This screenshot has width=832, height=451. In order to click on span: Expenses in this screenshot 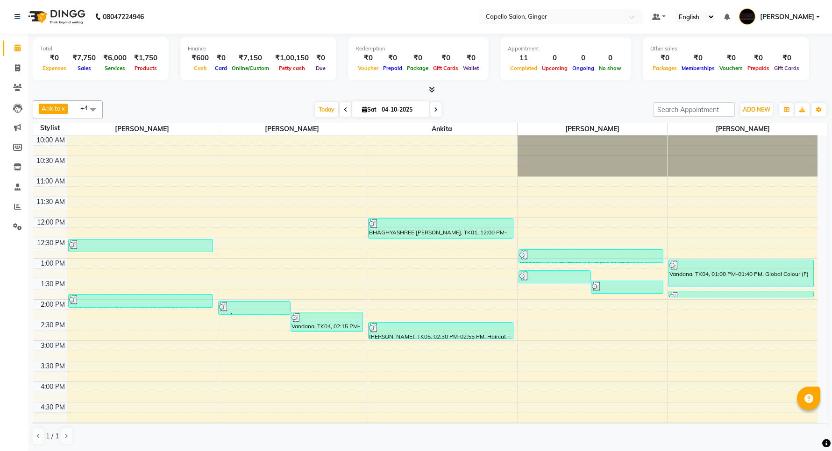, I will do `click(54, 68)`.